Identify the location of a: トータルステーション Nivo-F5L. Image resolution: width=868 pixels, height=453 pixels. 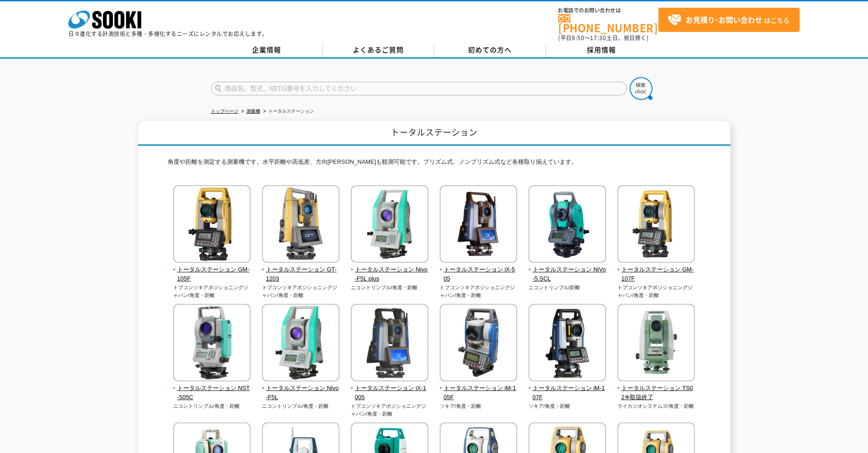
(301, 388).